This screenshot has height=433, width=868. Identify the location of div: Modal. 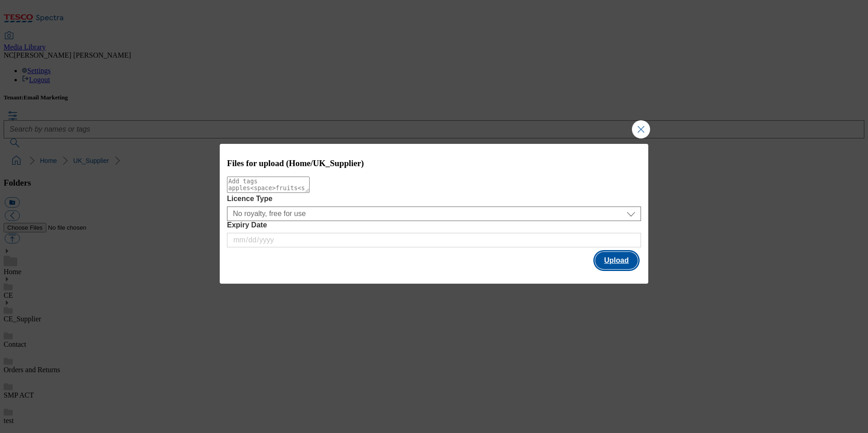
(434, 214).